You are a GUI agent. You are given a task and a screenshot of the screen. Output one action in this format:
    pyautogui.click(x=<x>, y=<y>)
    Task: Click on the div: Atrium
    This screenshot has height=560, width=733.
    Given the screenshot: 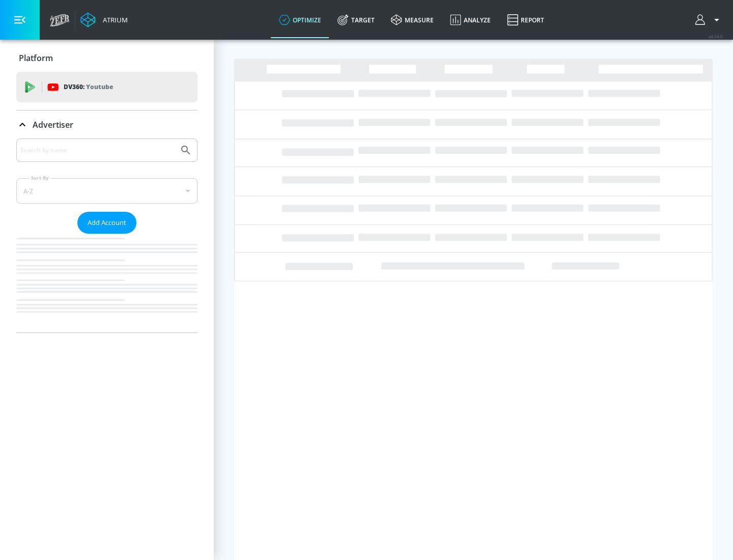 What is the action you would take?
    pyautogui.click(x=113, y=20)
    